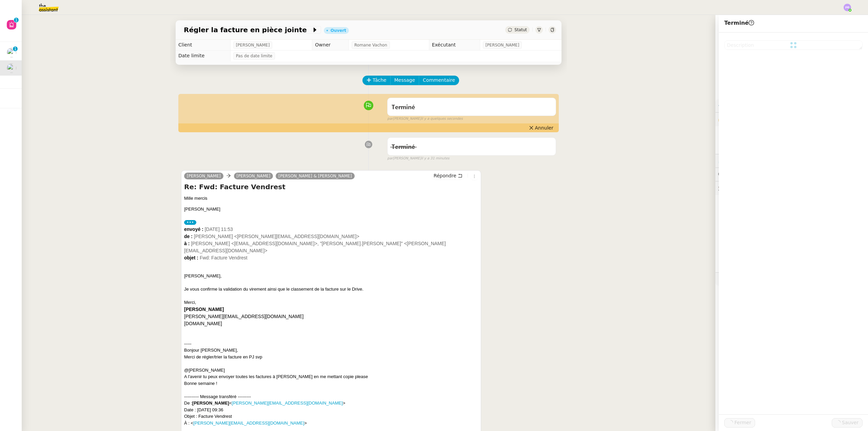 This screenshot has width=868, height=431. Describe the element at coordinates (331, 384) in the screenshot. I see `div: Bonne semaine !` at that location.